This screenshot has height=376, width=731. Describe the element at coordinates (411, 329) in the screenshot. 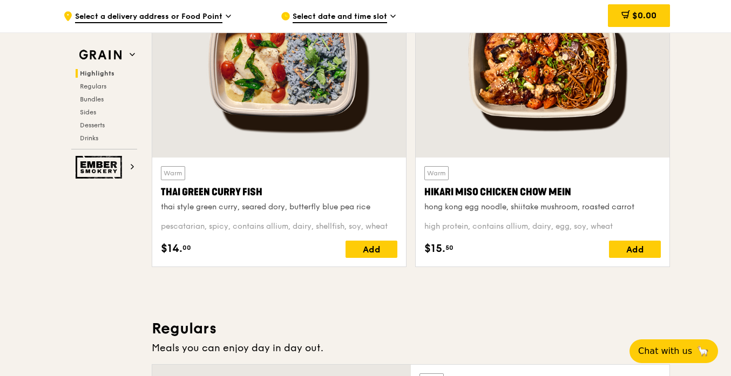

I see `h3: Regulars` at that location.